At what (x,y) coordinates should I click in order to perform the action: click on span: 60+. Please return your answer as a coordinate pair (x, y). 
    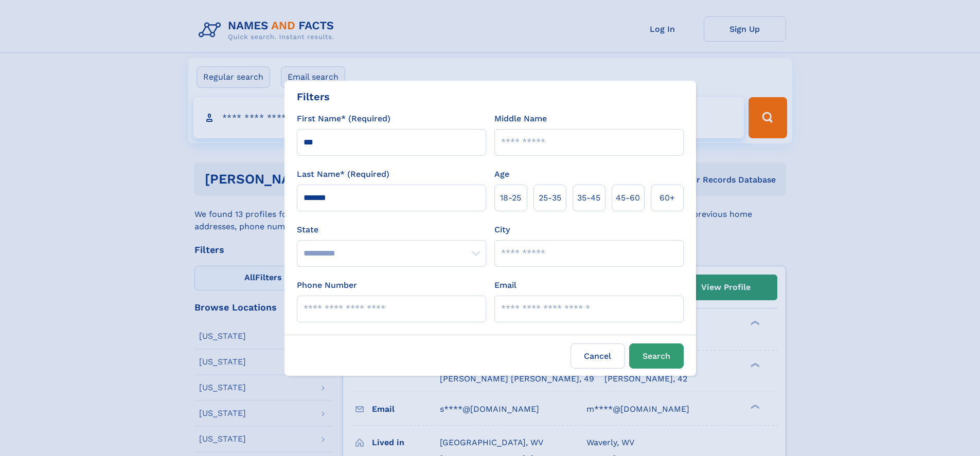
    Looking at the image, I should click on (667, 198).